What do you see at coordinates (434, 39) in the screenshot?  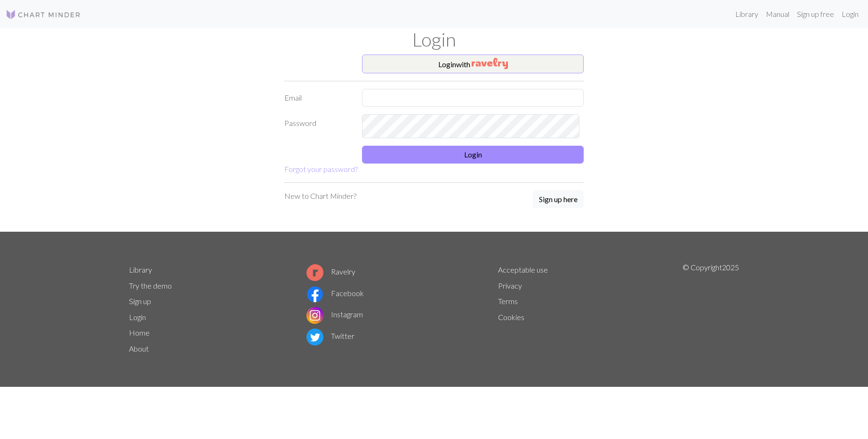 I see `h1: Login` at bounding box center [434, 39].